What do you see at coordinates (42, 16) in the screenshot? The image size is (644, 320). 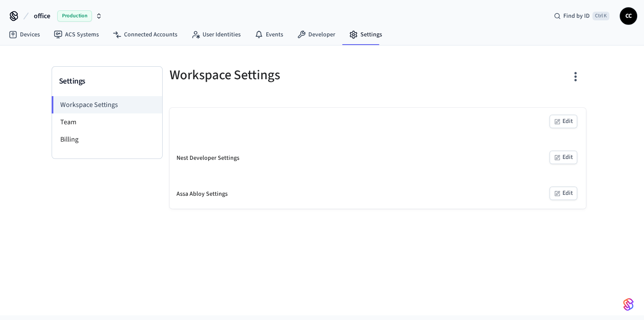 I see `span: office` at bounding box center [42, 16].